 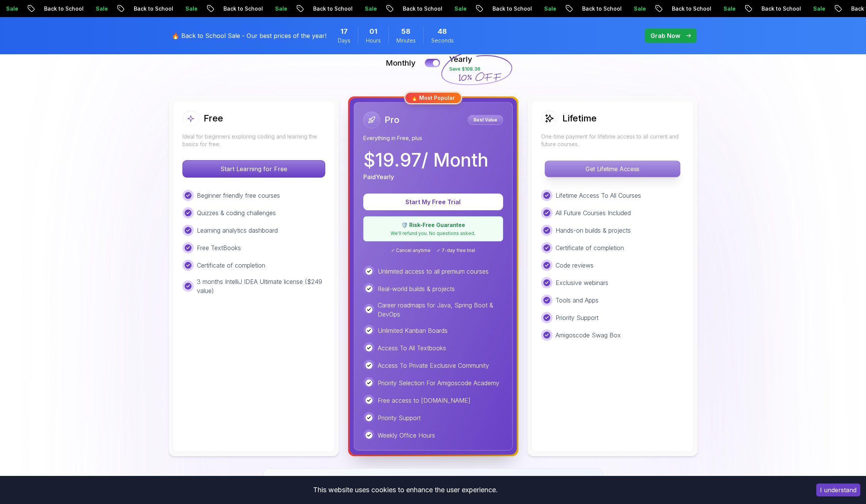 I want to click on button: Start Learning for Free, so click(x=254, y=169).